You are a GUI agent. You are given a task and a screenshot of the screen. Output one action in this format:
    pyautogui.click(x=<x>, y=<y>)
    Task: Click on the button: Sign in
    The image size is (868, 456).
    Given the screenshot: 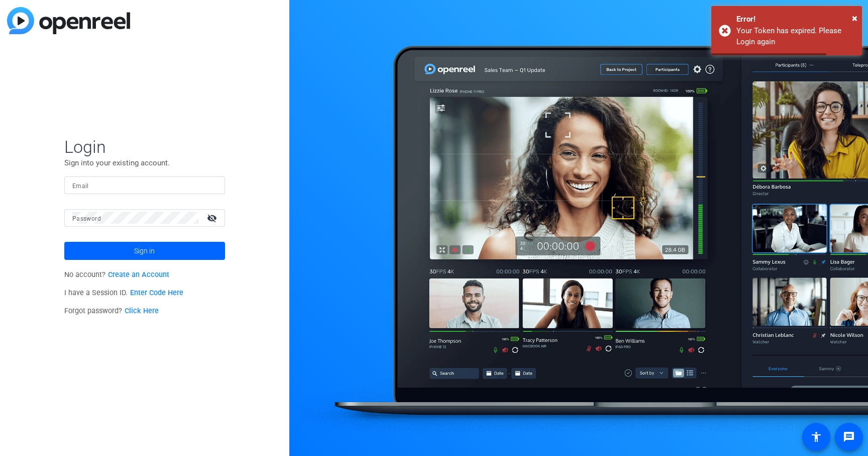 What is the action you would take?
    pyautogui.click(x=145, y=250)
    